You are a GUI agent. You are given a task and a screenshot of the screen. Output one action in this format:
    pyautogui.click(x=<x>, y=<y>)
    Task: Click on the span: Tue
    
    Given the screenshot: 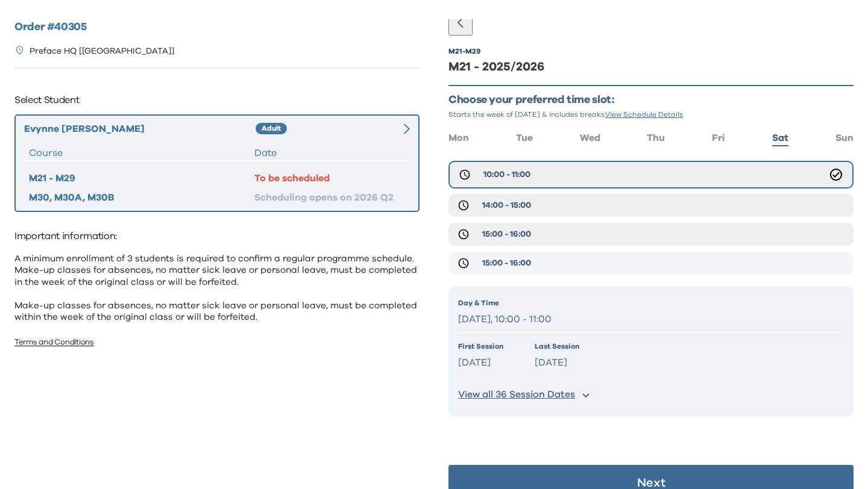 What is the action you would take?
    pyautogui.click(x=524, y=138)
    